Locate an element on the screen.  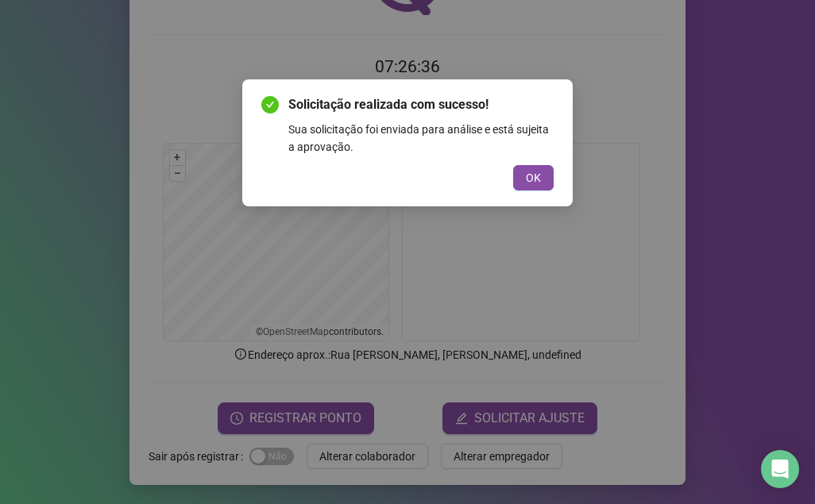
button: OK is located at coordinates (533, 178).